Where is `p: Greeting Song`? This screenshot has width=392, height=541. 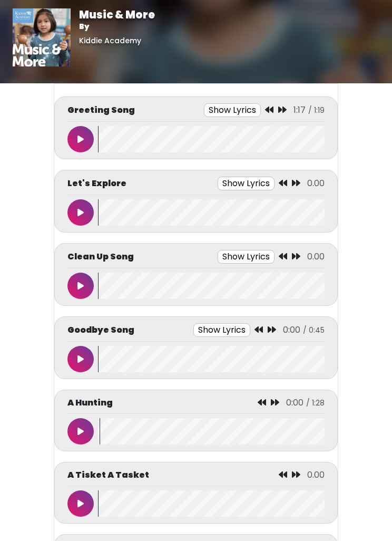 p: Greeting Song is located at coordinates (101, 110).